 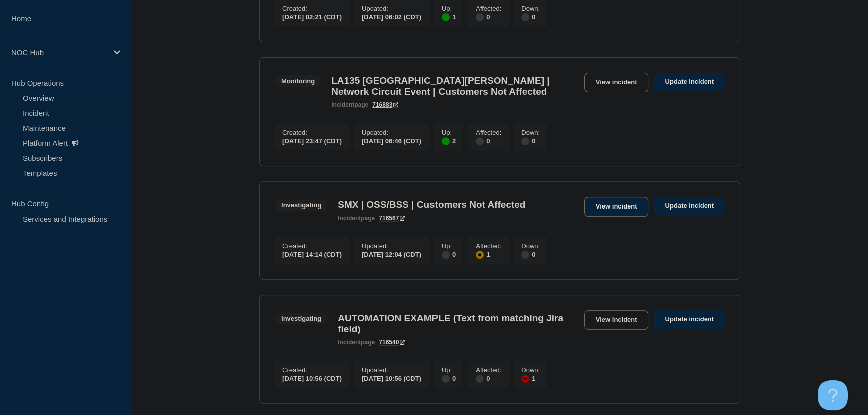 What do you see at coordinates (393, 218) in the screenshot?
I see `a: 716567` at bounding box center [393, 218].